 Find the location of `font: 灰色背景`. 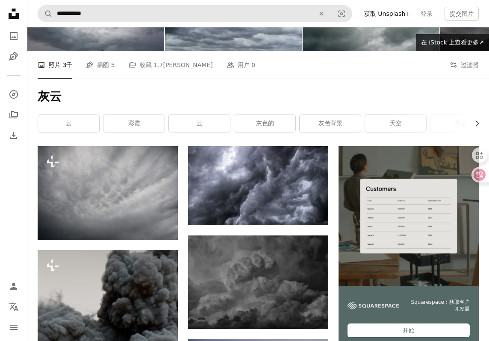

font: 灰色背景 is located at coordinates (330, 123).